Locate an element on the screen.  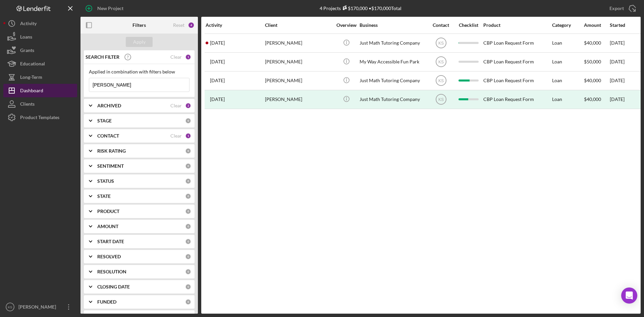
a: Activity is located at coordinates (40, 24).